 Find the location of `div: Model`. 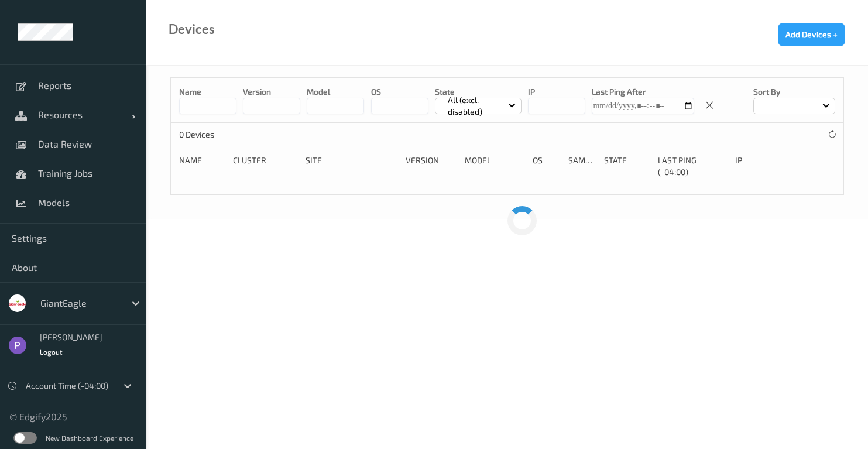

div: Model is located at coordinates (495, 166).